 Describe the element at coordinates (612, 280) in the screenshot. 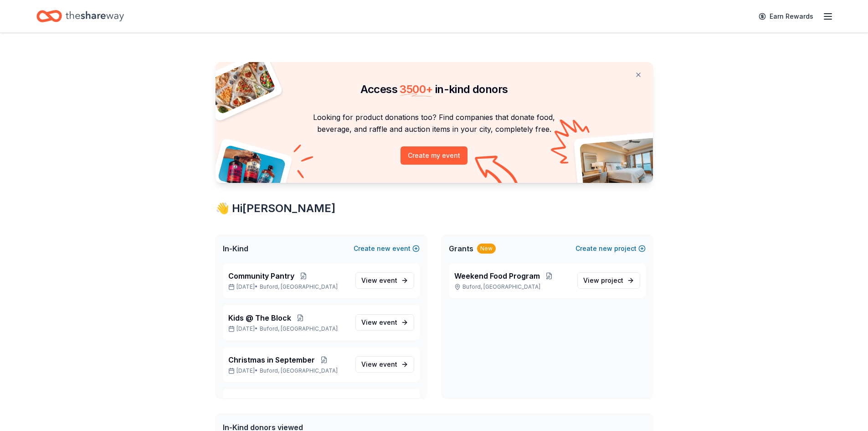

I see `span: project` at that location.